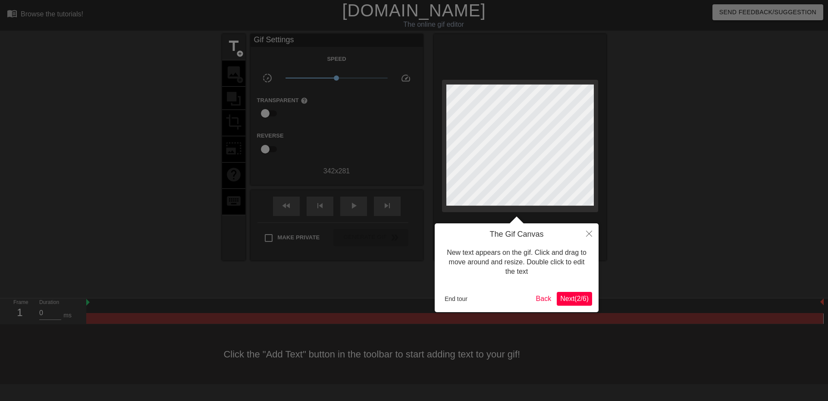 Image resolution: width=828 pixels, height=401 pixels. What do you see at coordinates (575, 299) in the screenshot?
I see `button: Next` at bounding box center [575, 299].